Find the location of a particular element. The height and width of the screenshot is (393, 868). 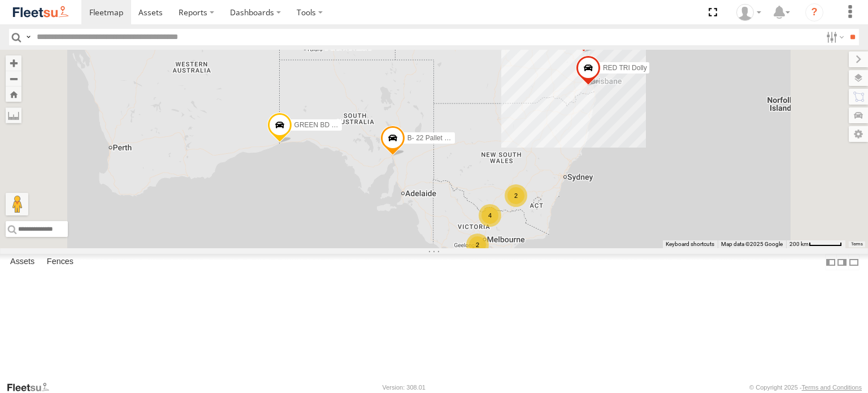

label: Search Filter Options is located at coordinates (834, 37).